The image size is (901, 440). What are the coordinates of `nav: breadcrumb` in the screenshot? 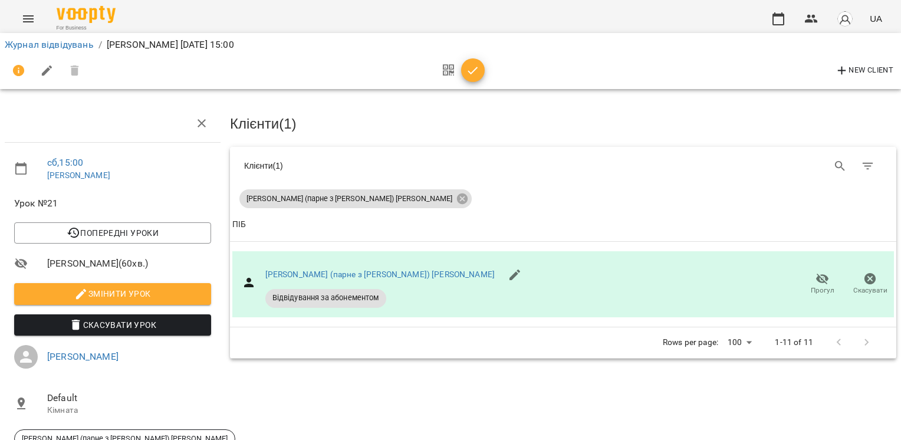 It's located at (451, 45).